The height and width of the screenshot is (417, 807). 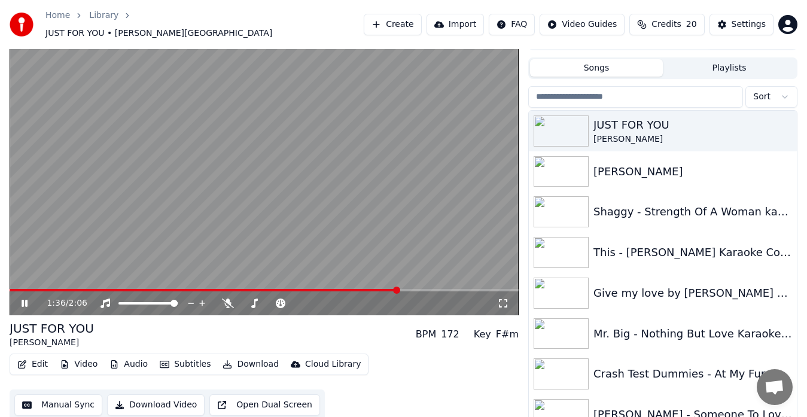 What do you see at coordinates (596, 68) in the screenshot?
I see `button: Songs` at bounding box center [596, 68].